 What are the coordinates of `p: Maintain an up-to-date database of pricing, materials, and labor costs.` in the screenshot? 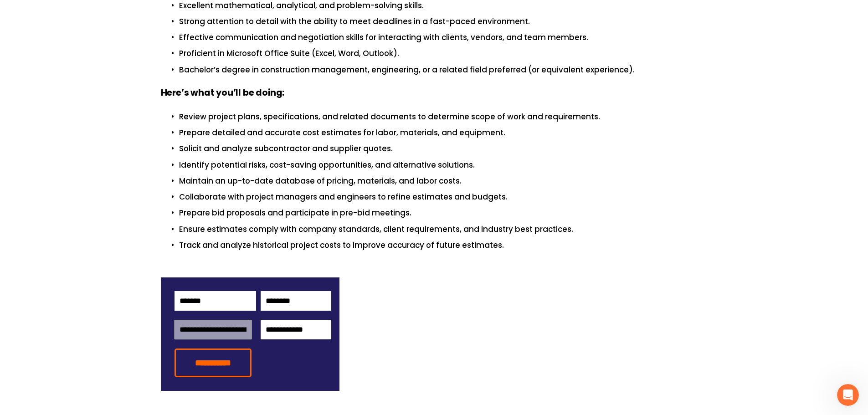 It's located at (443, 181).